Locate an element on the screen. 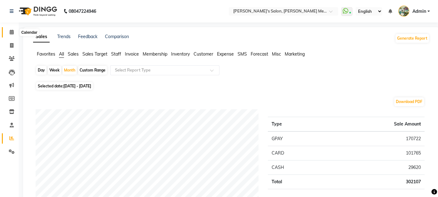  a: Feedback is located at coordinates (88, 37).